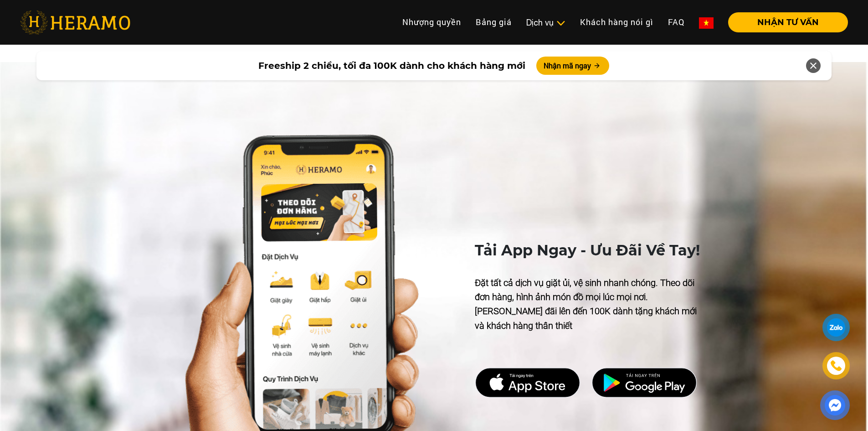 The height and width of the screenshot is (431, 868). I want to click on span: Freeship 2 chiều, tối đa 100K dành cho khách hàng mới, so click(392, 66).